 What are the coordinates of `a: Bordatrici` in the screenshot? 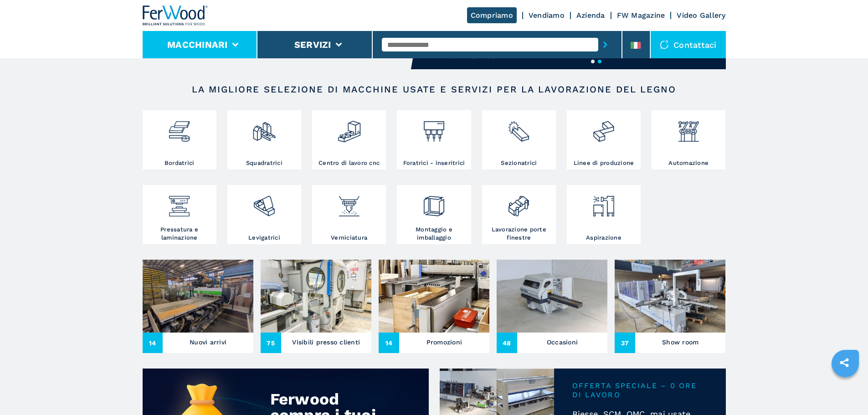 It's located at (180, 140).